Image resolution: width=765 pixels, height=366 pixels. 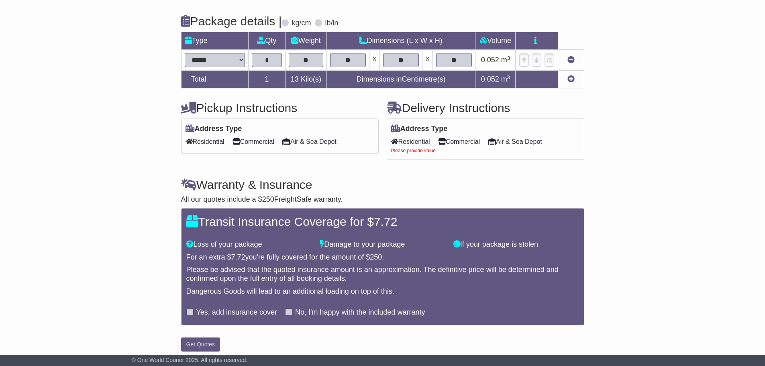 I want to click on td: Type, so click(x=214, y=41).